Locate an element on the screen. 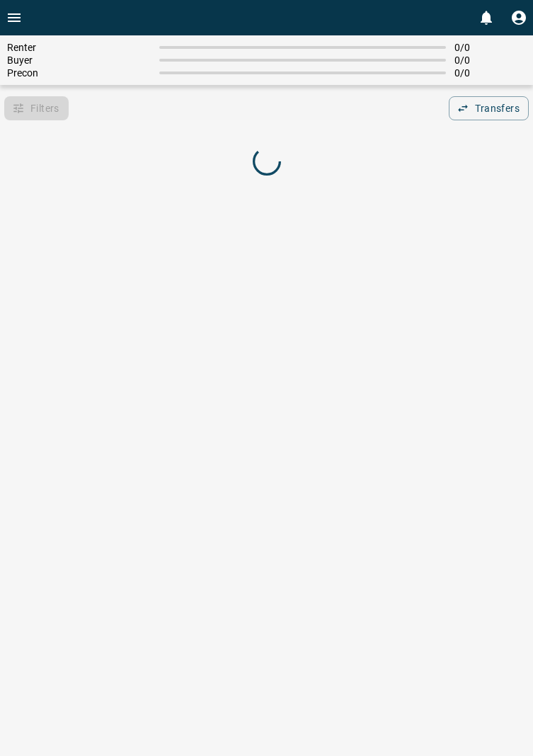  span: Precon is located at coordinates (79, 73).